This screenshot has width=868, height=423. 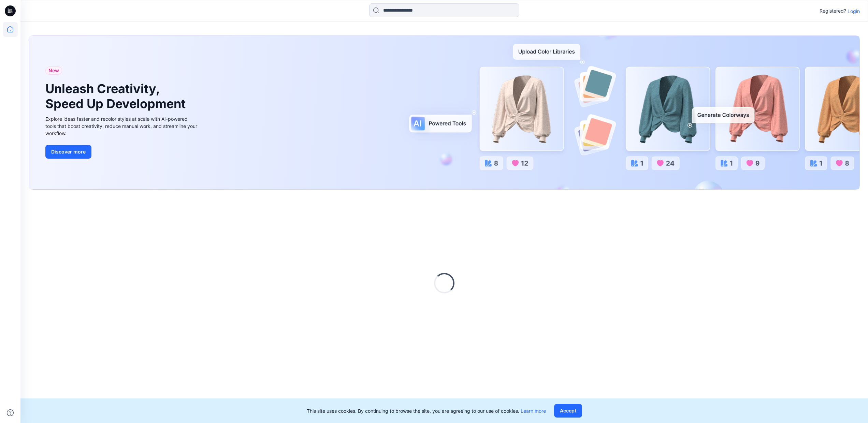 I want to click on span: New, so click(x=54, y=70).